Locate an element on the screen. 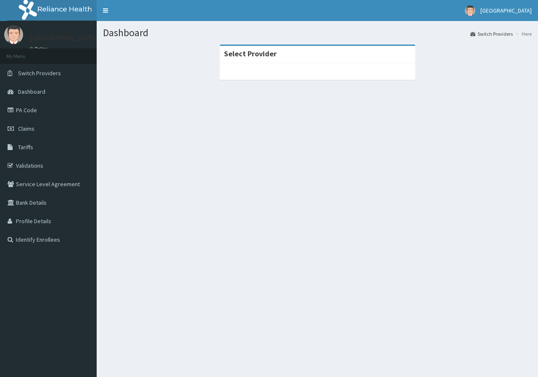 This screenshot has width=538, height=377. li: Here is located at coordinates (523, 34).